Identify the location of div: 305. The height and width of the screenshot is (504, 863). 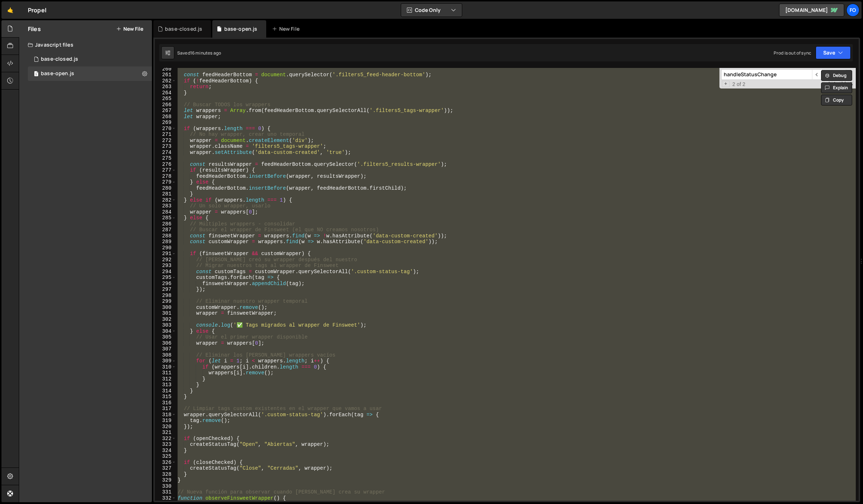
(165, 337).